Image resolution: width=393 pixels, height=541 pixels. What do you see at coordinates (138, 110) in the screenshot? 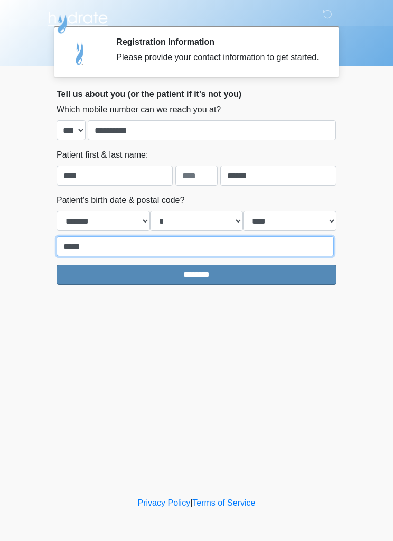
I see `label: Which mobile number can we reach you at?` at bounding box center [138, 110].